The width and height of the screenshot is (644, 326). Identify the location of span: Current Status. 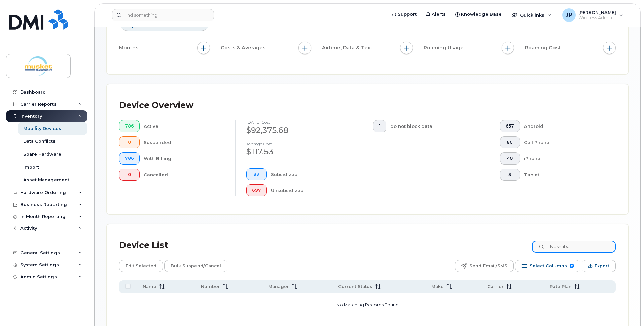
(356, 287).